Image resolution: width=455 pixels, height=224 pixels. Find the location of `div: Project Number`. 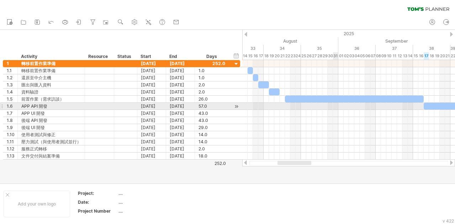

div: Project Number is located at coordinates (98, 211).